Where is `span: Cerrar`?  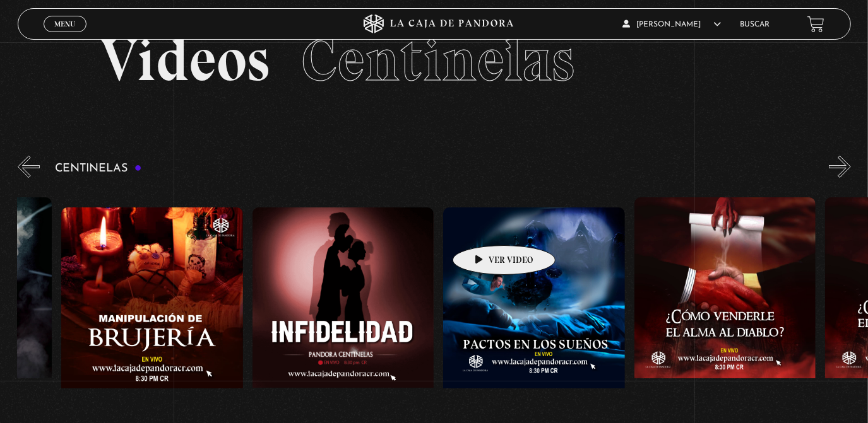 span: Cerrar is located at coordinates (65, 35).